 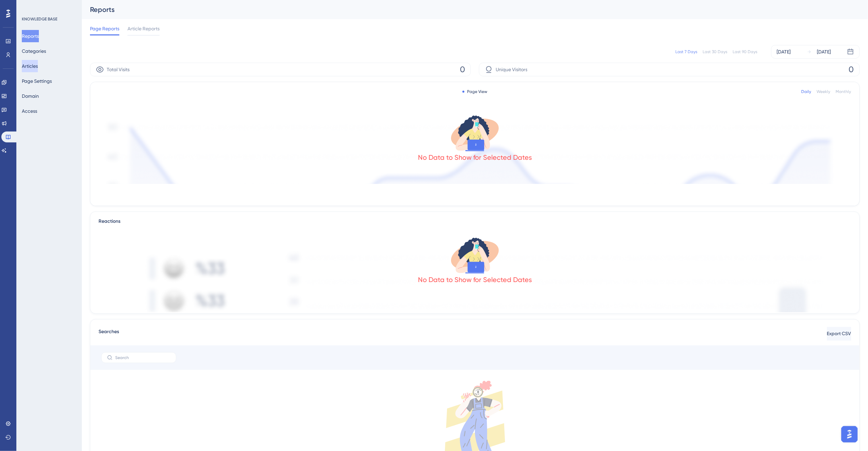 I want to click on button: Categories, so click(x=34, y=51).